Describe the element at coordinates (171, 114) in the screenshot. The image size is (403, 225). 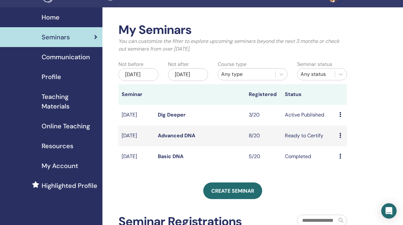
I see `a: Dig Deeper` at that location.